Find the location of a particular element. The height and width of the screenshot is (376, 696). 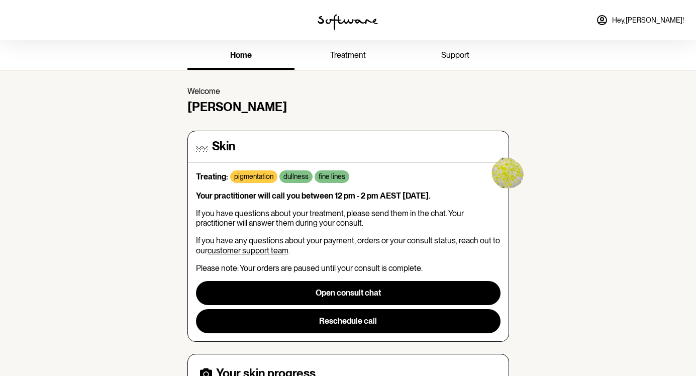

h4: Skin is located at coordinates (224, 146).